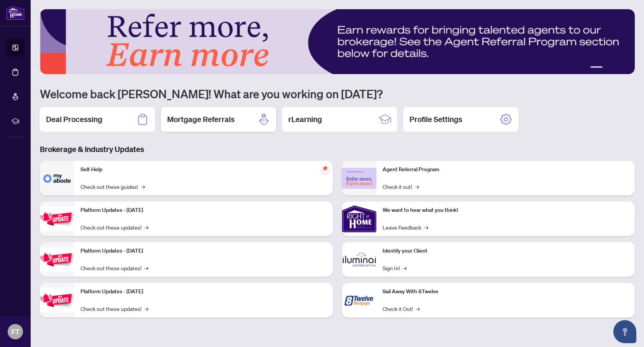 The image size is (644, 347). Describe the element at coordinates (325, 168) in the screenshot. I see `span: pushpin` at that location.